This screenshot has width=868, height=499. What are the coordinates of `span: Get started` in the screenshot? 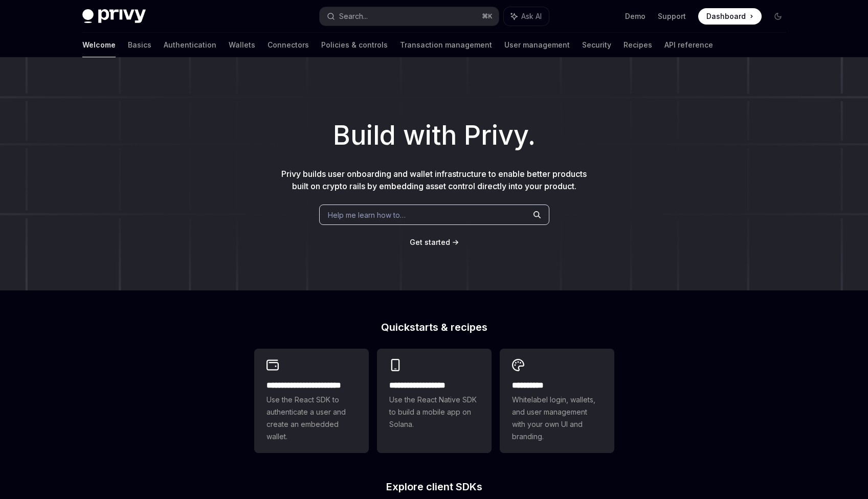 It's located at (430, 242).